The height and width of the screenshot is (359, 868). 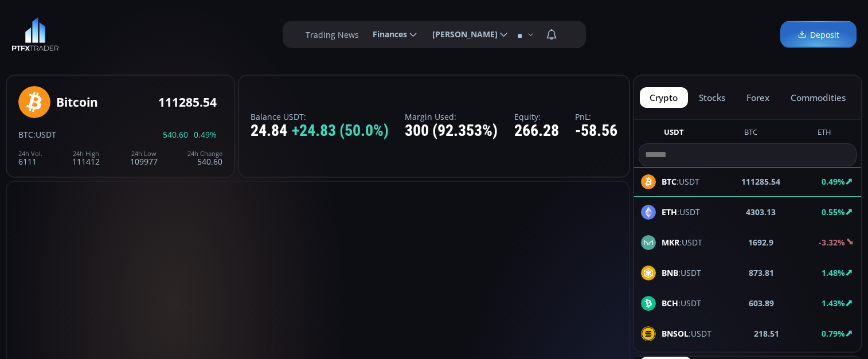 I want to click on div: 300 (92.353%), so click(x=451, y=130).